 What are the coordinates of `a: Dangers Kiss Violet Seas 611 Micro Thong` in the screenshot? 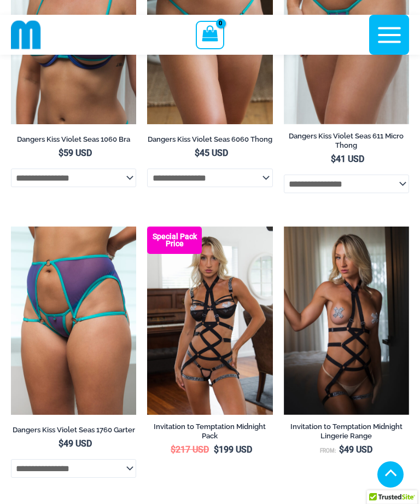 It's located at (346, 142).